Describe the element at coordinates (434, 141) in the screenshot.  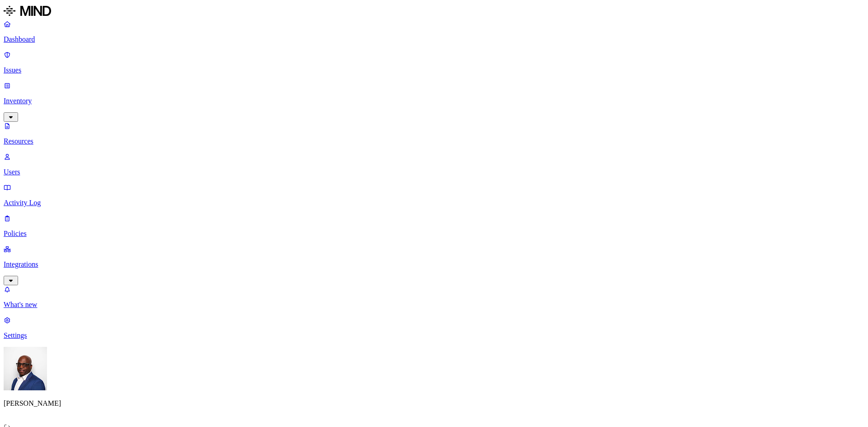
I see `p: Resources` at that location.